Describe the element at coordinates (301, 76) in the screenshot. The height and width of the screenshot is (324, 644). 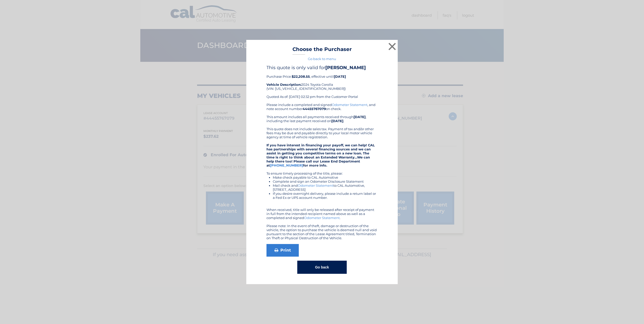
I see `b: $22,208.55` at that location.